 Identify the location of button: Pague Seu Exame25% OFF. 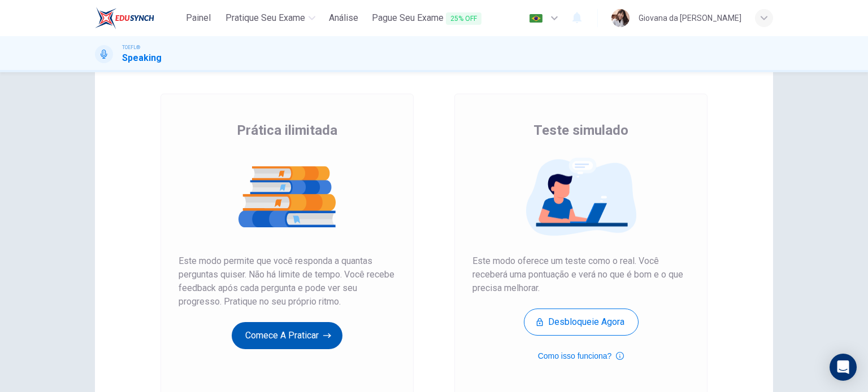
(427, 18).